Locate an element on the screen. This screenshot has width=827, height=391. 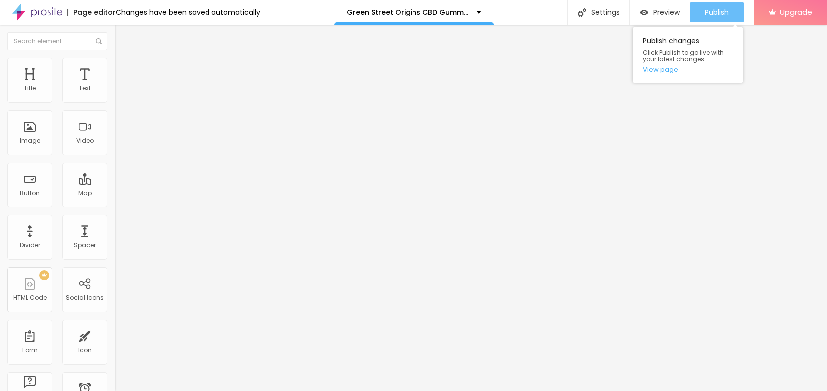
div: Title is located at coordinates (30, 88).